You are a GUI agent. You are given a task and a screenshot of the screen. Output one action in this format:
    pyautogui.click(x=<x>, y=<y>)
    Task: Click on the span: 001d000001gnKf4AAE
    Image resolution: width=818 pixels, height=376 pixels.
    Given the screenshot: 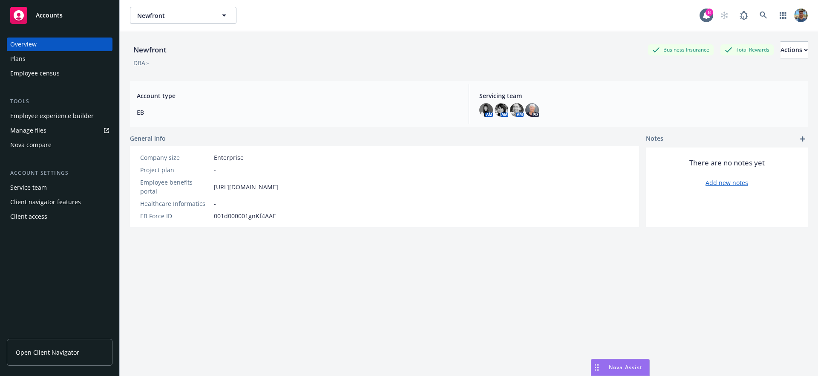 What is the action you would take?
    pyautogui.click(x=245, y=216)
    